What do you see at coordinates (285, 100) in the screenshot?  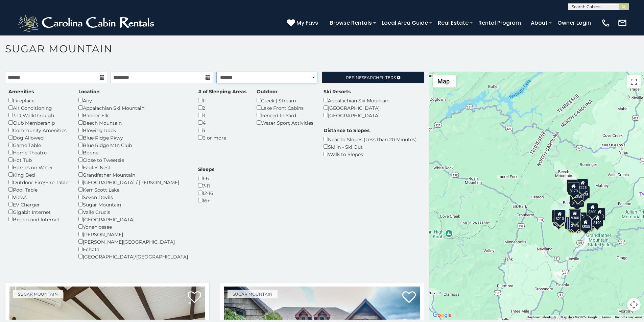 I see `div: Creek | Stream` at bounding box center [285, 100].